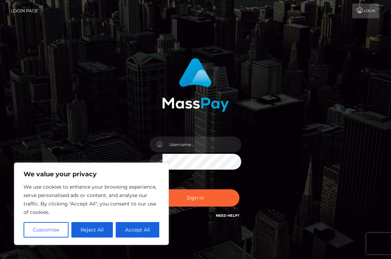 The image size is (391, 259). What do you see at coordinates (366, 11) in the screenshot?
I see `a: Login` at bounding box center [366, 11].